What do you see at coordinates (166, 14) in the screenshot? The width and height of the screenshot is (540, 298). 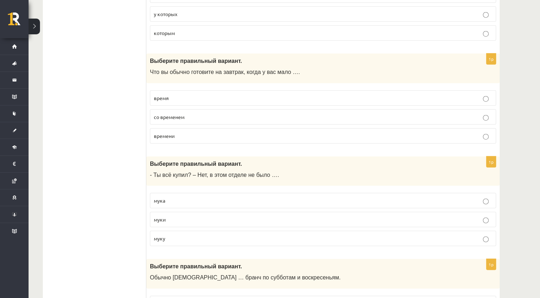 I see `span: у которых` at bounding box center [166, 14].